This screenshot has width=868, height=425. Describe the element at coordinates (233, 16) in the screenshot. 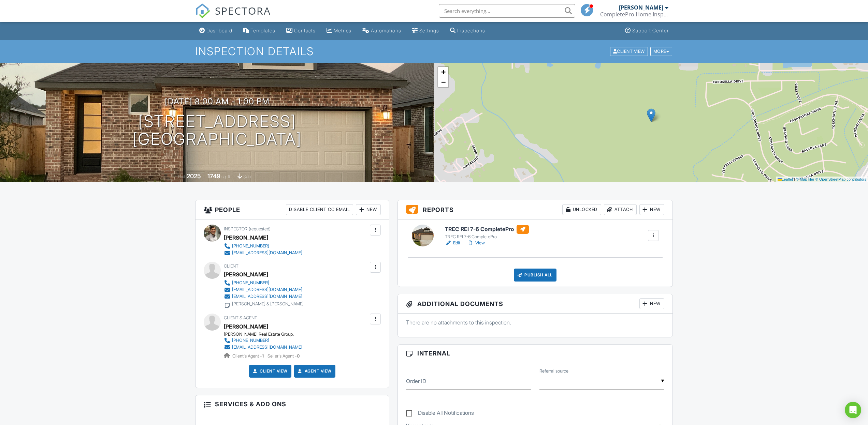

I see `a: SPECTORA` at that location.